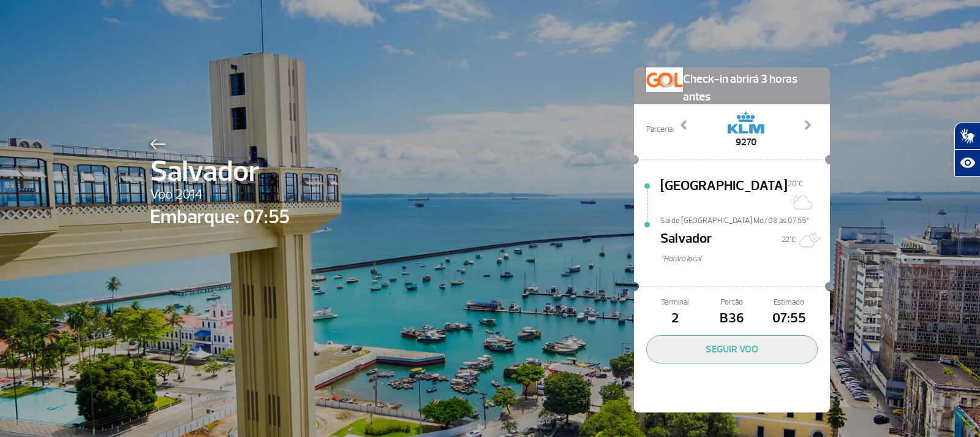 The height and width of the screenshot is (437, 980). I want to click on img: Sol com algumas nuvens, so click(800, 201).